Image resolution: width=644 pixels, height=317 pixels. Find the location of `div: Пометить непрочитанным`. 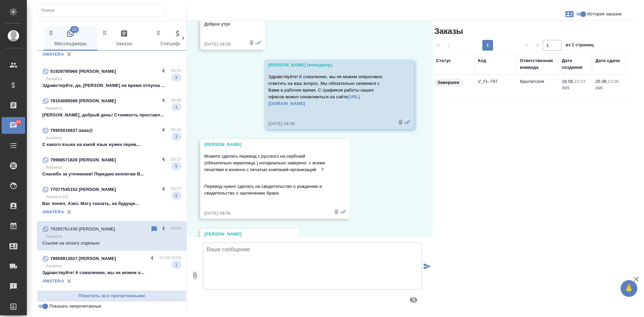

div: Пометить непрочитанным is located at coordinates (154, 229).